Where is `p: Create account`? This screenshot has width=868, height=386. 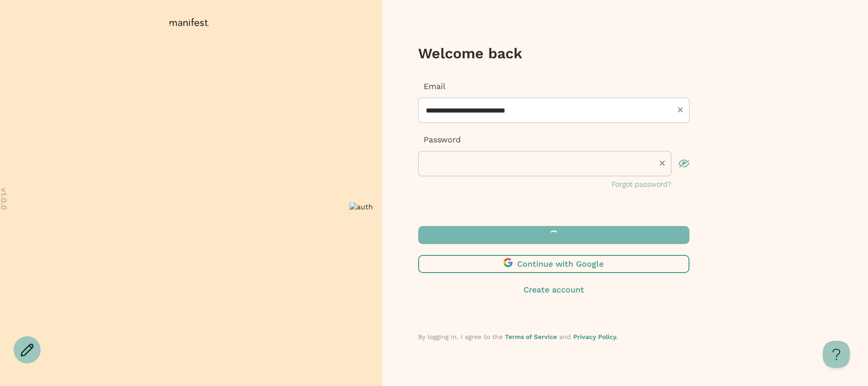
p: Create account is located at coordinates (554, 290).